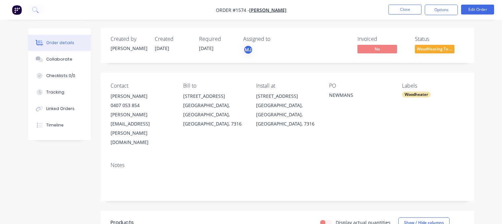 Image resolution: width=502 pixels, height=224 pixels. Describe the element at coordinates (405, 10) in the screenshot. I see `button: Close` at that location.